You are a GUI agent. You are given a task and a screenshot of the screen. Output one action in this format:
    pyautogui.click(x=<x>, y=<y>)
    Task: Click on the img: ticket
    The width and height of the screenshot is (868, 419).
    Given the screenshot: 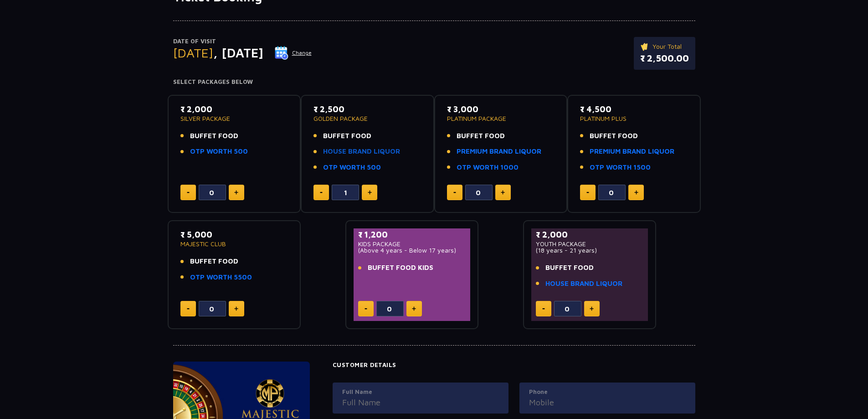 What is the action you would take?
    pyautogui.click(x=645, y=47)
    